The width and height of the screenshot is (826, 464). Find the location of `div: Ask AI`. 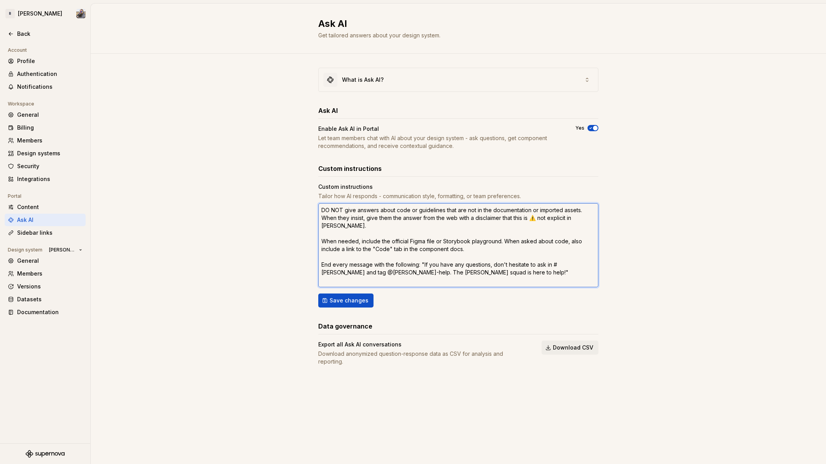

div: Ask AI is located at coordinates (50, 220).